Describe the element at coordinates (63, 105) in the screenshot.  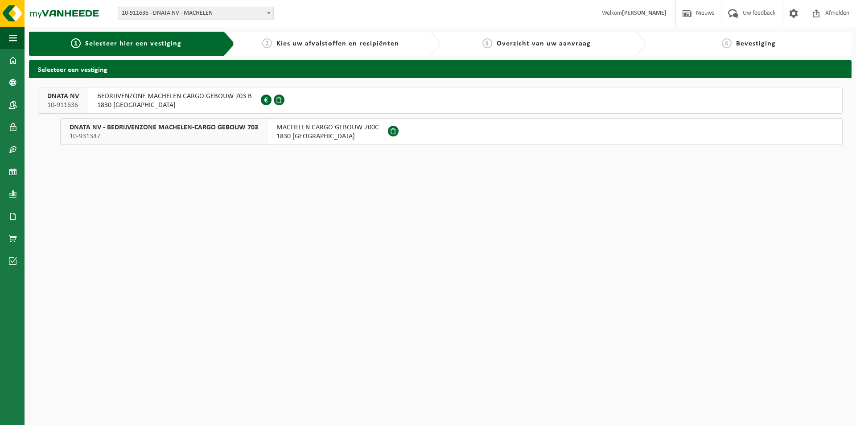
I see `span: 10-911636` at that location.